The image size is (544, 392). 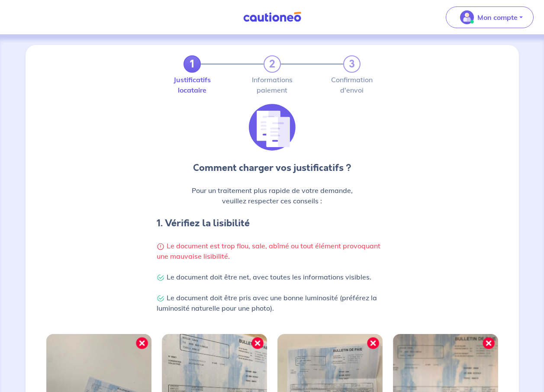 What do you see at coordinates (272, 224) in the screenshot?
I see `h4: 1. Vérifiez la lisibilité` at bounding box center [272, 224].